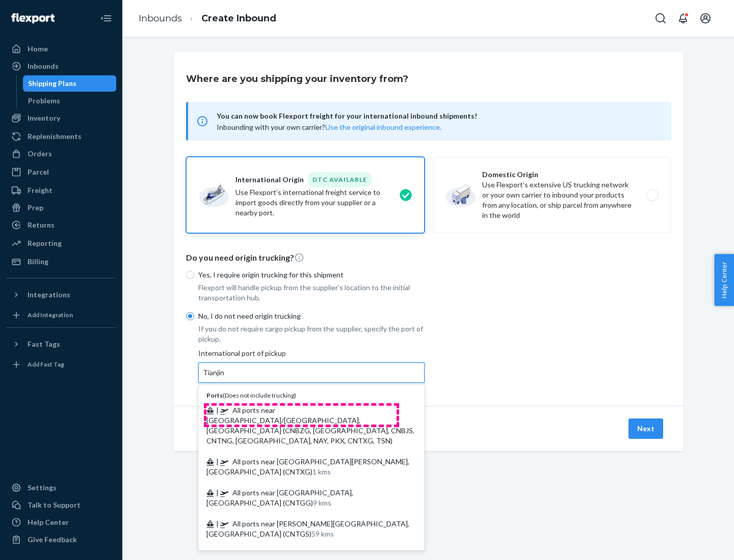 The image size is (734, 560). I want to click on div: Add Fast Tag, so click(46, 364).